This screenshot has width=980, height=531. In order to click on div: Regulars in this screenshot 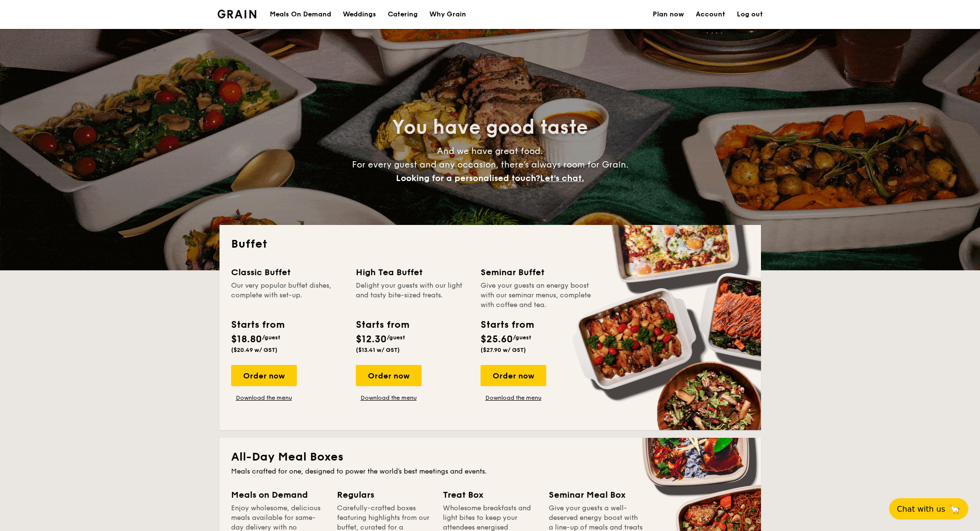, I will do `click(383, 495)`.